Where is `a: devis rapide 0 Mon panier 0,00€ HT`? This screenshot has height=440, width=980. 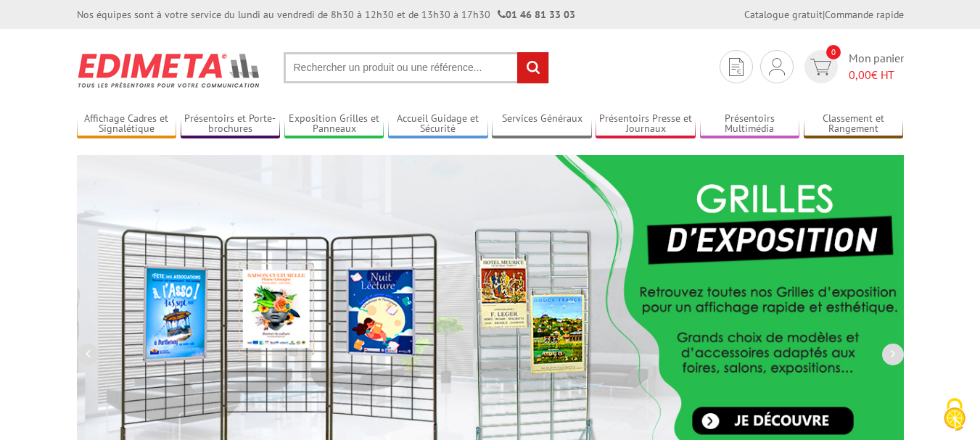
a: devis rapide 0 Mon panier 0,00€ HT is located at coordinates (853, 67).